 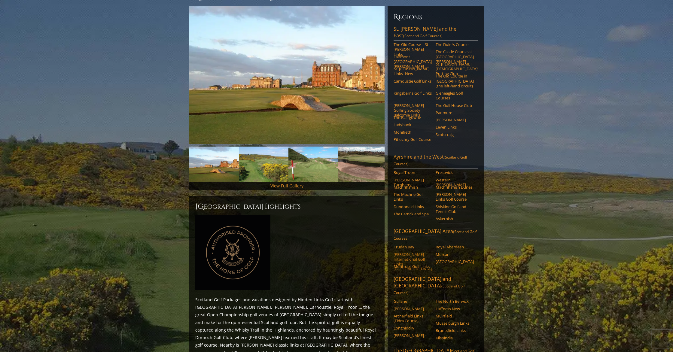 What do you see at coordinates (413, 187) in the screenshot?
I see `a: Machrihanish` at bounding box center [413, 187].